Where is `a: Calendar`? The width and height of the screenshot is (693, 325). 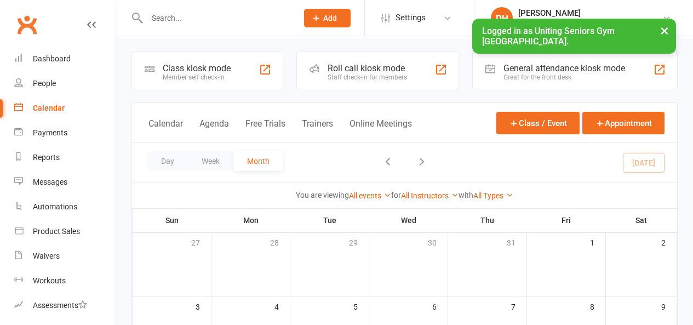
a: Calendar is located at coordinates (65, 108).